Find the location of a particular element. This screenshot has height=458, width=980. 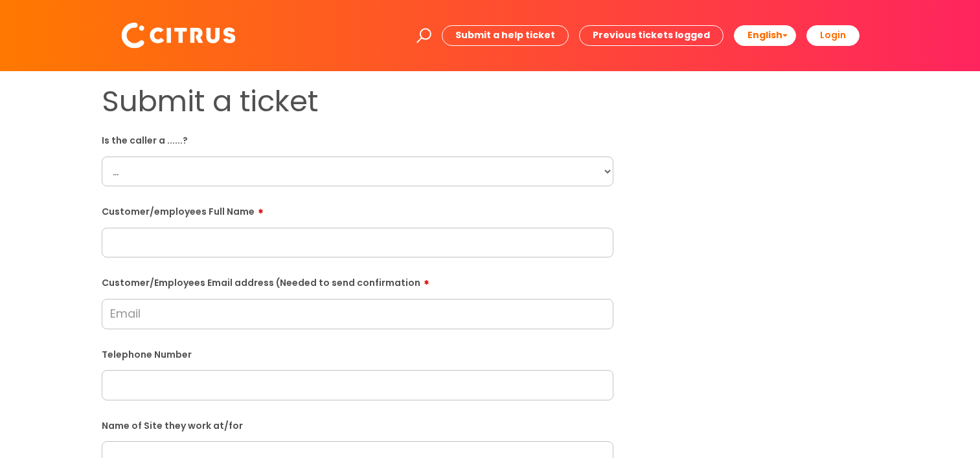

h1: Submit a ticket is located at coordinates (357, 102).